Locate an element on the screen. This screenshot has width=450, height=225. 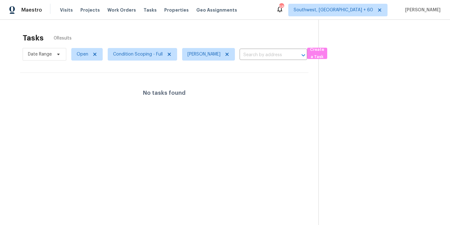
button: Create a Task is located at coordinates (317, 53).